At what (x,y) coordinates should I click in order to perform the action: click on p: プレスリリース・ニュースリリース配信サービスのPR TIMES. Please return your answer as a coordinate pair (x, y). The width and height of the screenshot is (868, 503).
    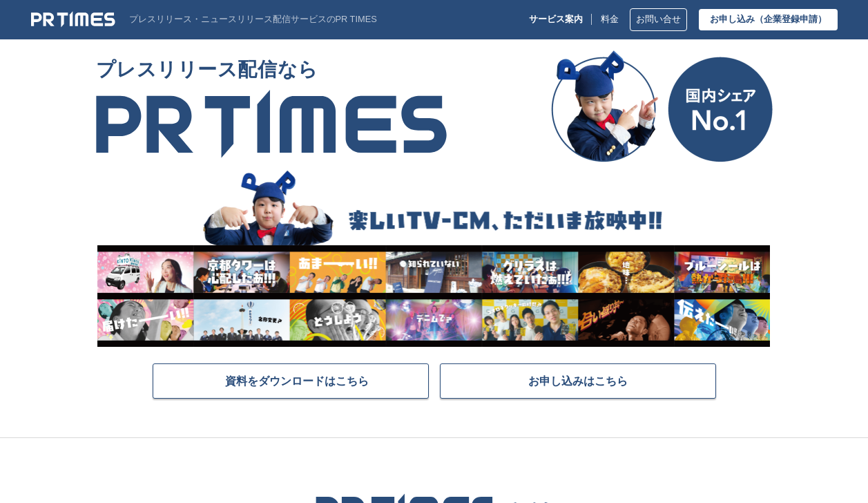
    Looking at the image, I should click on (253, 20).